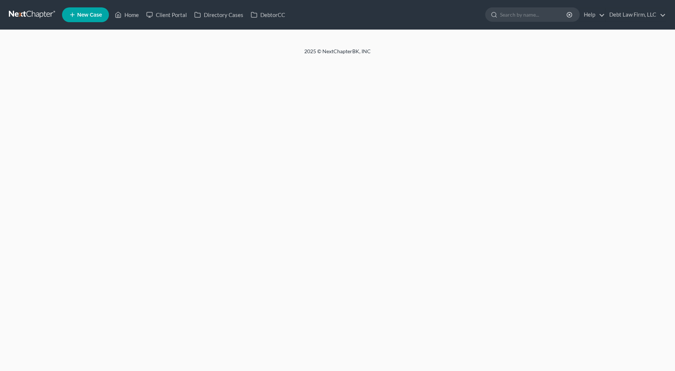  I want to click on a: DebtorCC, so click(268, 15).